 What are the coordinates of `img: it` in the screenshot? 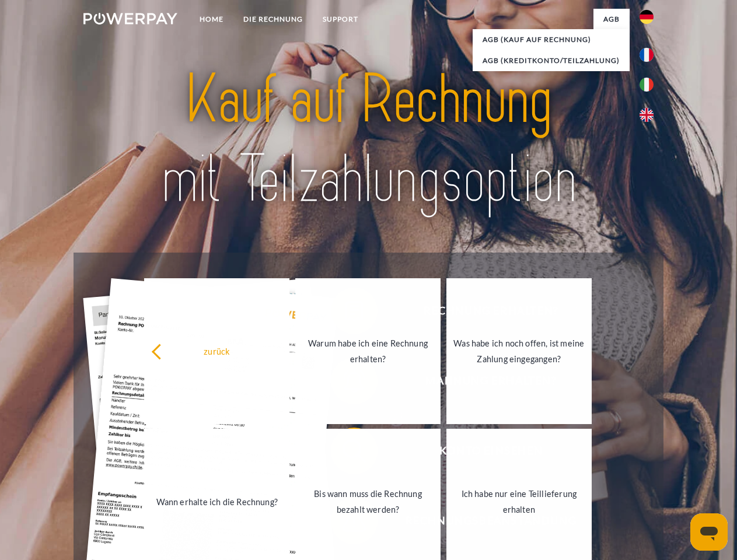 It's located at (646, 85).